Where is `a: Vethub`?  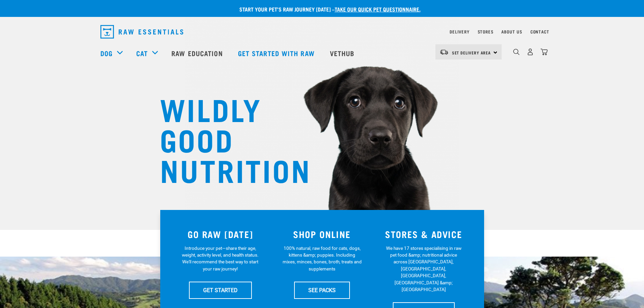
a: Vethub is located at coordinates (343, 53).